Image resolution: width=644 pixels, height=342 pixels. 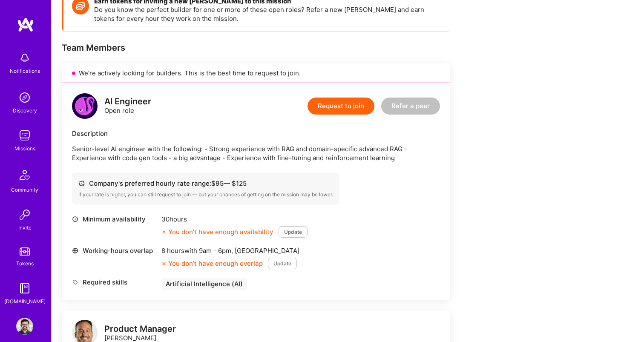 What do you see at coordinates (411, 106) in the screenshot?
I see `button: Refer a peer` at bounding box center [411, 106].